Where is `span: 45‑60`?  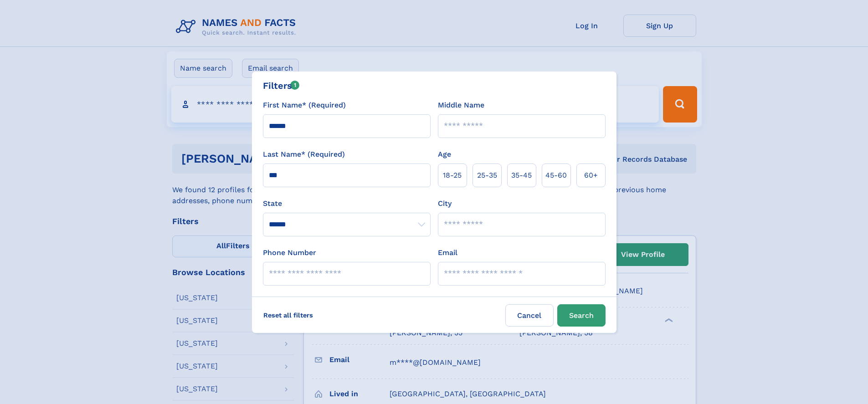 span: 45‑60 is located at coordinates (556, 176).